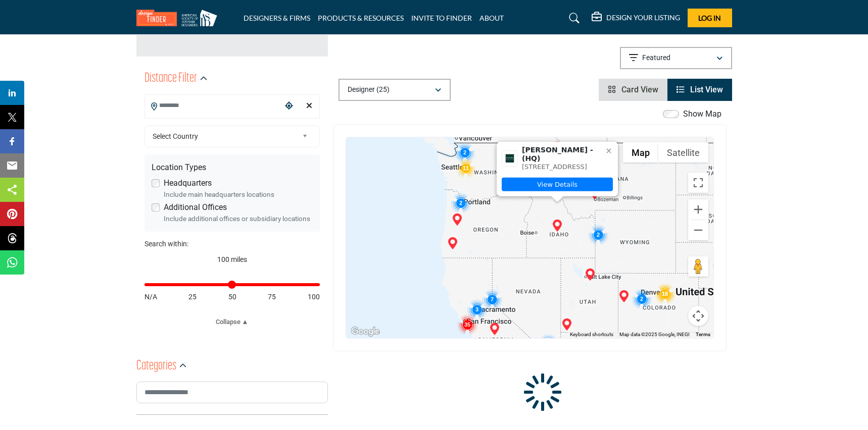 This screenshot has width=868, height=430. Describe the element at coordinates (232, 297) in the screenshot. I see `span: 50` at that location.